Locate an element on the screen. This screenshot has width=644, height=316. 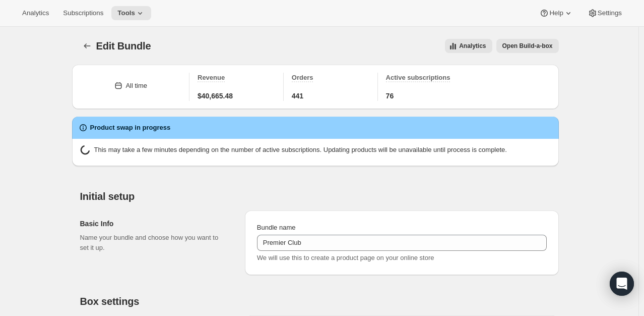
button: Bundles is located at coordinates (87, 46).